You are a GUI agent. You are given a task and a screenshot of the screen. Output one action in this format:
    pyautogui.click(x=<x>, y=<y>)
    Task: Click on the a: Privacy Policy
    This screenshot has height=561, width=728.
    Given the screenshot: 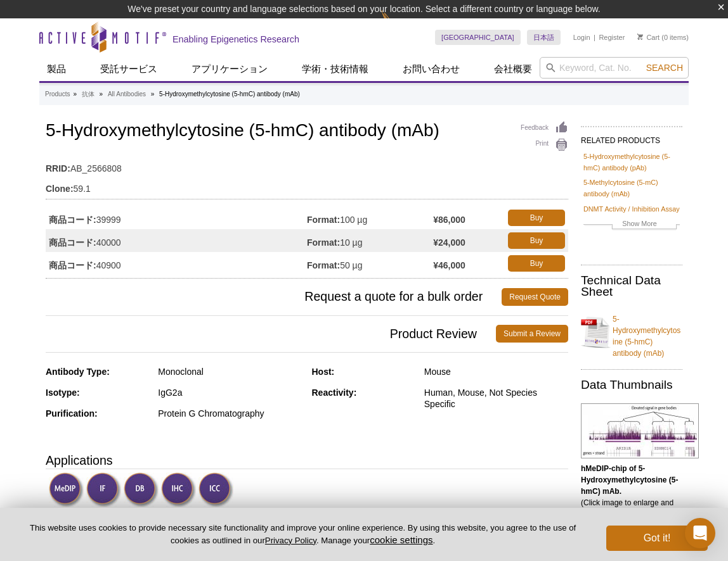 What is the action you would take?
    pyautogui.click(x=291, y=540)
    